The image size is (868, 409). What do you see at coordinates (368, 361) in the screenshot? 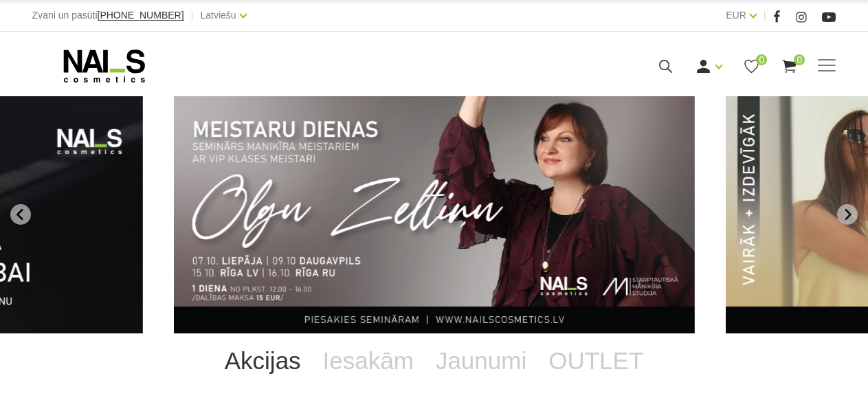
I see `a: Iesakām` at bounding box center [368, 361].